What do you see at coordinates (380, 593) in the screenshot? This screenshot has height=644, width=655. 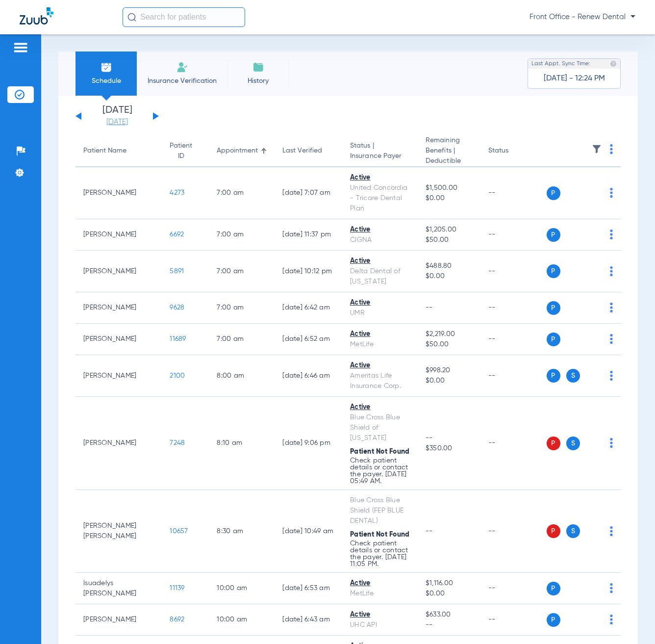 I see `div: MetLife` at bounding box center [380, 593].